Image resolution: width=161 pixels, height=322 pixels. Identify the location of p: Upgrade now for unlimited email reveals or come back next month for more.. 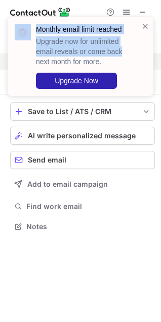
(82, 52).